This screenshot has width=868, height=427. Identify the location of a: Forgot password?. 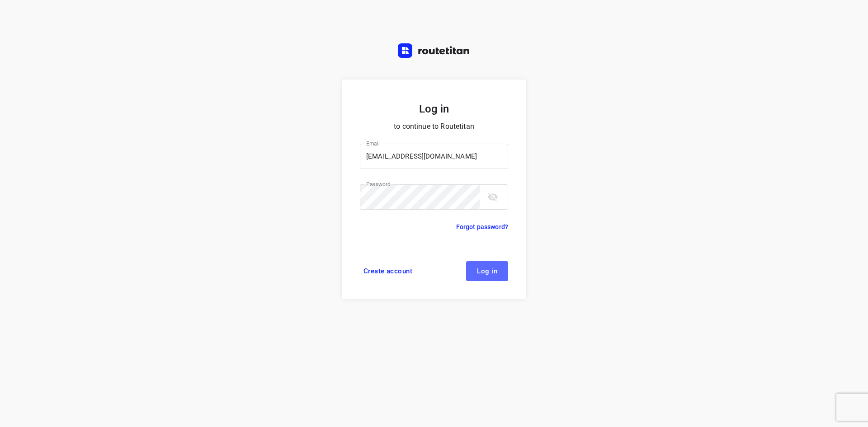
(482, 227).